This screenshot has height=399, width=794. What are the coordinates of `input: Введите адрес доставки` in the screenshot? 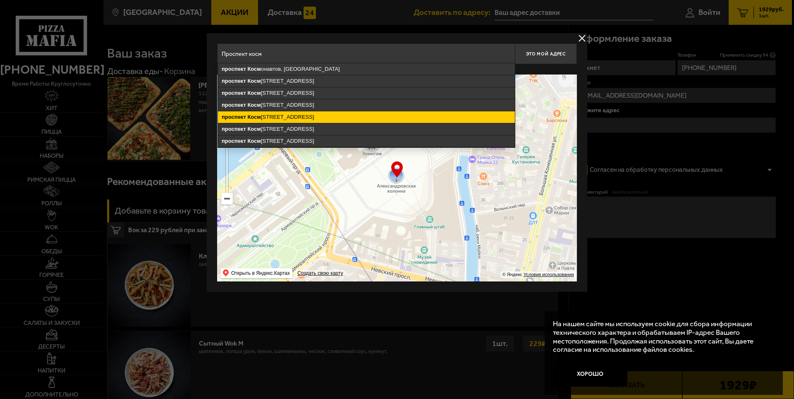 It's located at (366, 54).